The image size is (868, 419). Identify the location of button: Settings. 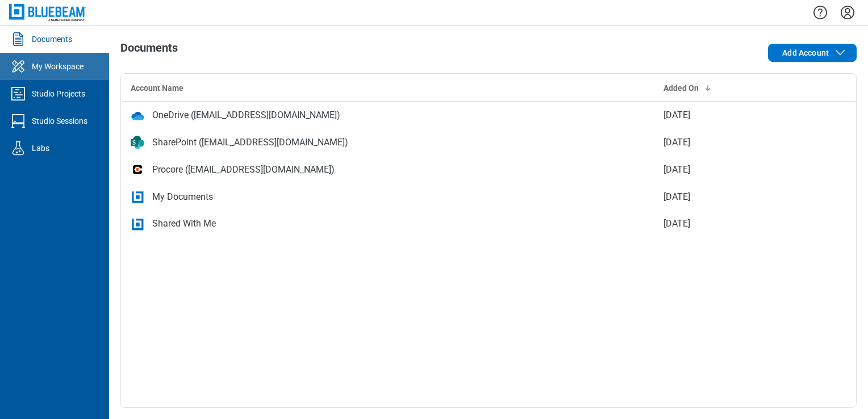
(847, 13).